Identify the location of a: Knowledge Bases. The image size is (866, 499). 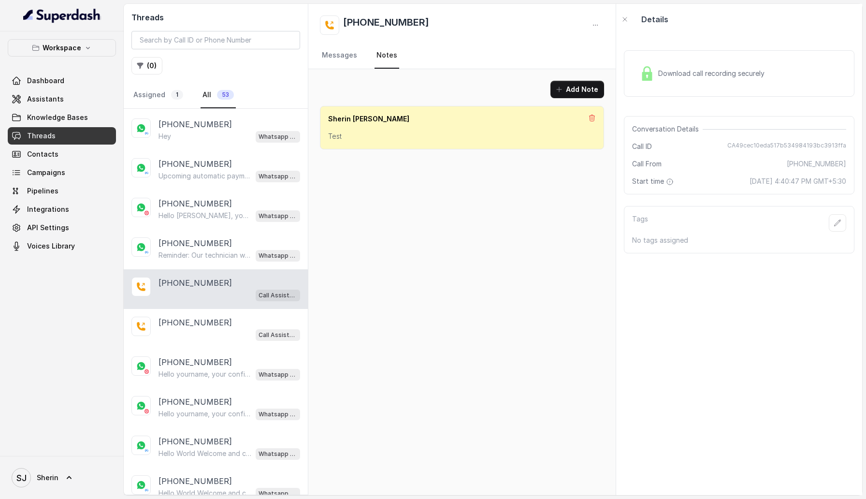
(62, 117).